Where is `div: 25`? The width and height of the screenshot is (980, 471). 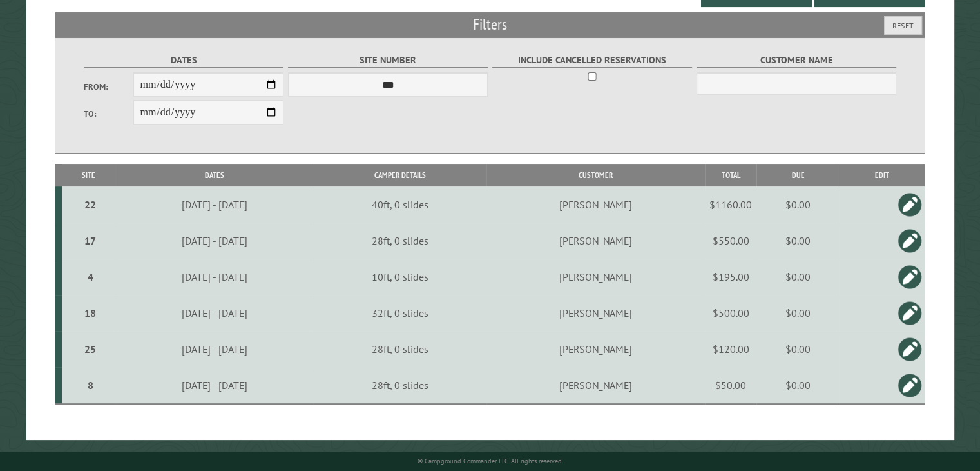 div: 25 is located at coordinates (90, 349).